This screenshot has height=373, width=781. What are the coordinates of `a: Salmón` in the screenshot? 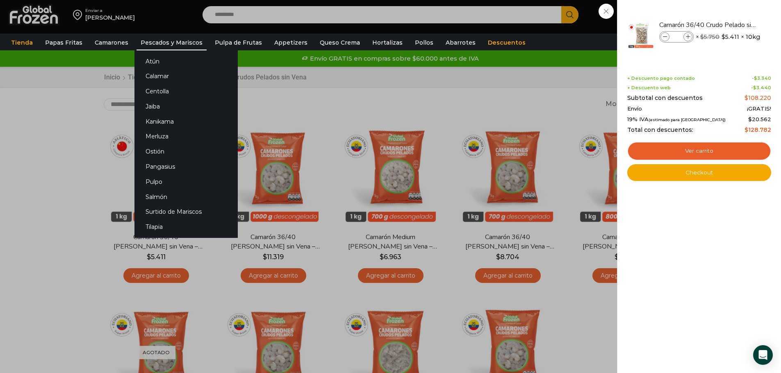 It's located at (186, 197).